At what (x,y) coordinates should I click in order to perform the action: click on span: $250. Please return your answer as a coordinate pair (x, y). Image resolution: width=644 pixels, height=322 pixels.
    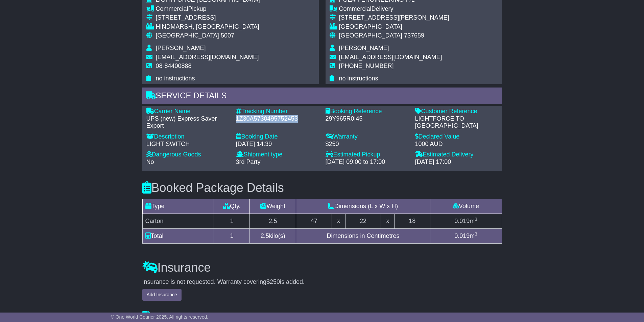
    Looking at the image, I should click on (273, 282).